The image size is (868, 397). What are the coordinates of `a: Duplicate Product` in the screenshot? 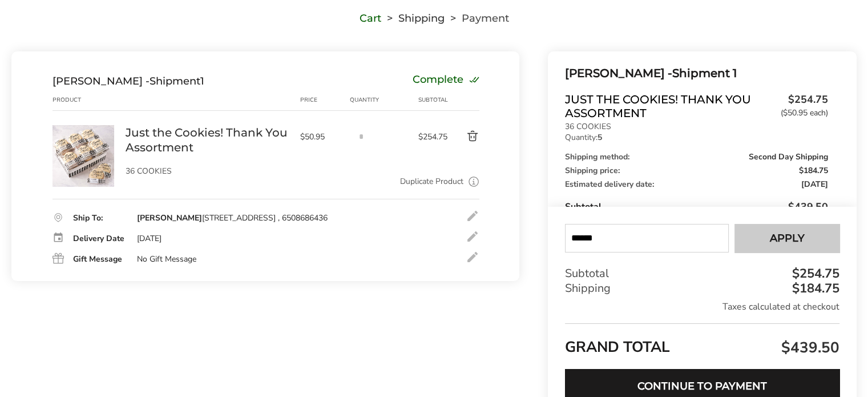 It's located at (431, 182).